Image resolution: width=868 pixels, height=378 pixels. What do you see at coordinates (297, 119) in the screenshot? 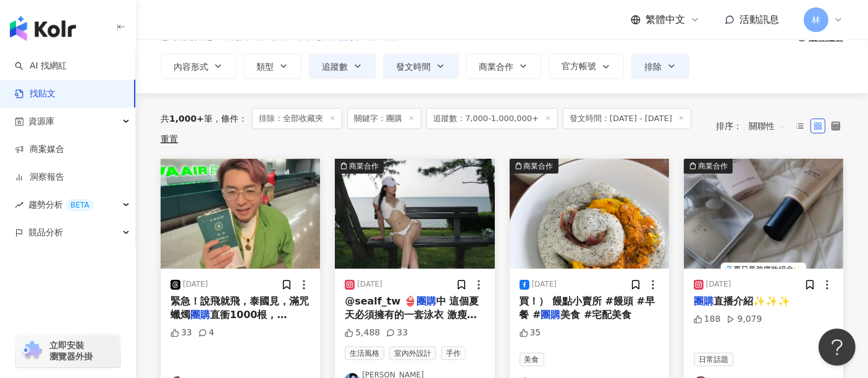
I see `span: 排除：全部收藏夾` at bounding box center [297, 119].